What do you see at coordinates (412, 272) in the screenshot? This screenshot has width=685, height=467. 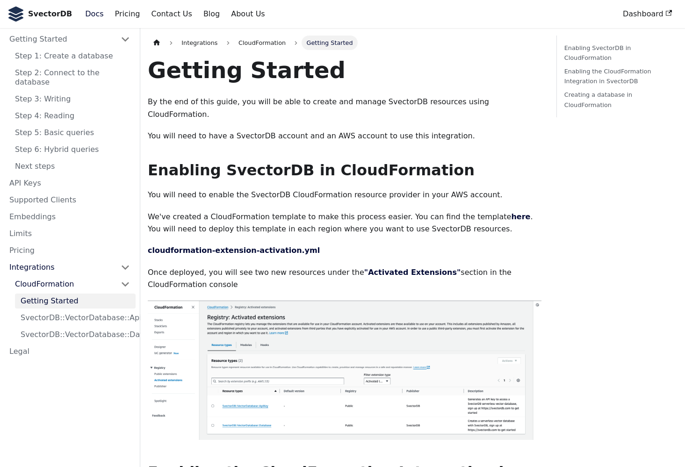 I see `a: "Activated Extensions"` at bounding box center [412, 272].